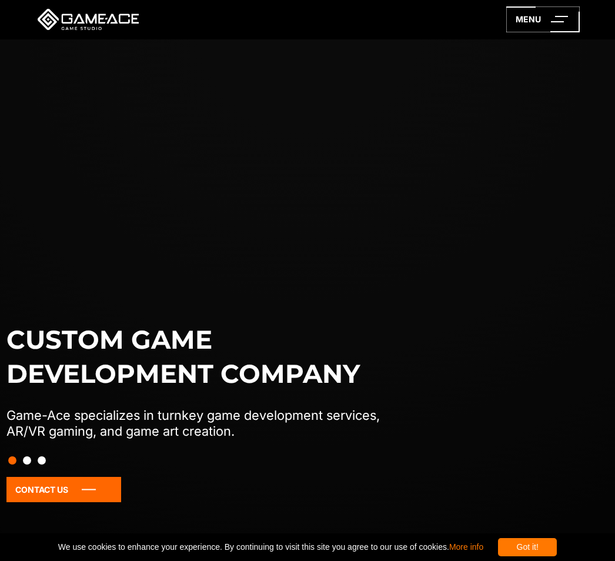 Image resolution: width=615 pixels, height=561 pixels. Describe the element at coordinates (208, 357) in the screenshot. I see `h1: Custom game development company` at that location.